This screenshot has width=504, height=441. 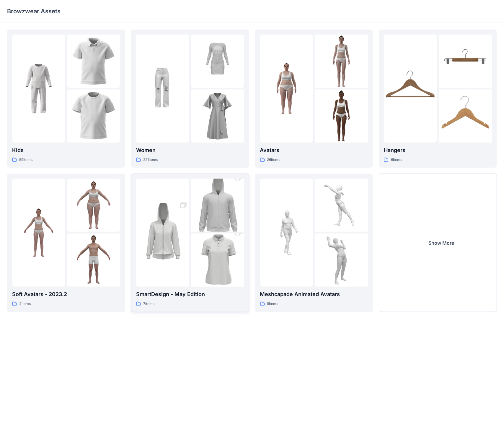 What do you see at coordinates (151, 159) in the screenshot?
I see `p: 221 items` at bounding box center [151, 159].